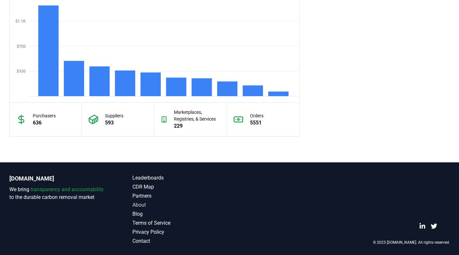 The height and width of the screenshot is (255, 459). Describe the element at coordinates (21, 71) in the screenshot. I see `tspan: $350` at that location.